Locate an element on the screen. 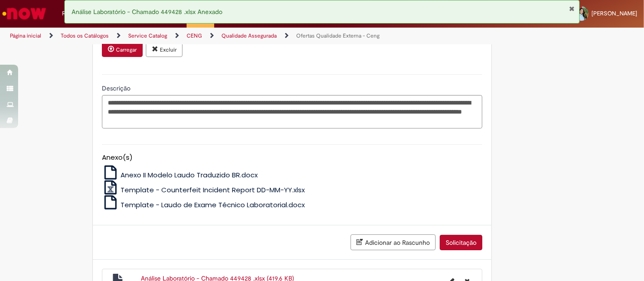 The height and width of the screenshot is (281, 644). button: Excluir anexo Análise Laboratório - Chamado 449428 .xlsx is located at coordinates (164, 50).